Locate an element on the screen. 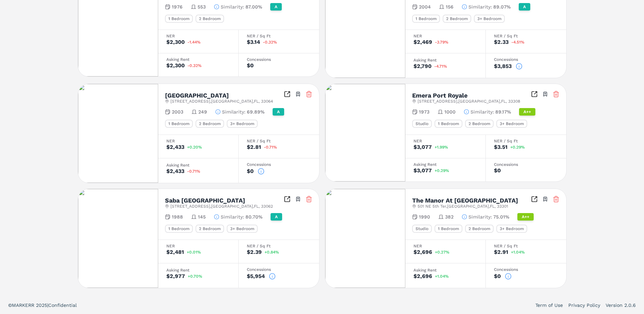  div: $2,790 is located at coordinates (422, 66).